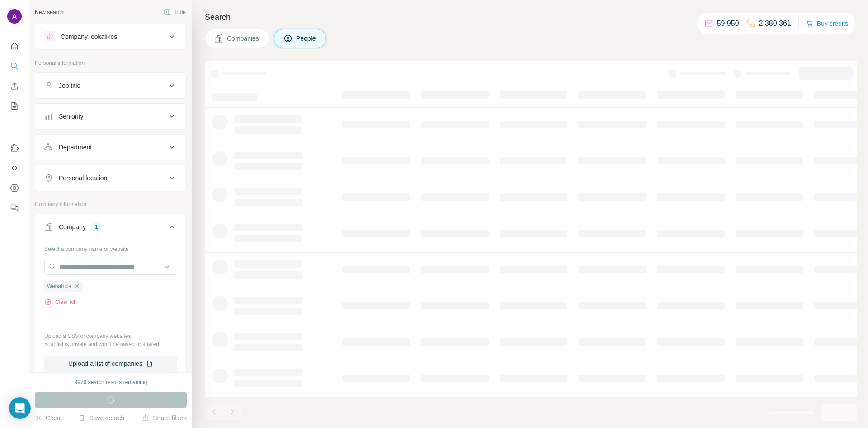 This screenshot has height=428, width=868. I want to click on button: Clear all, so click(60, 302).